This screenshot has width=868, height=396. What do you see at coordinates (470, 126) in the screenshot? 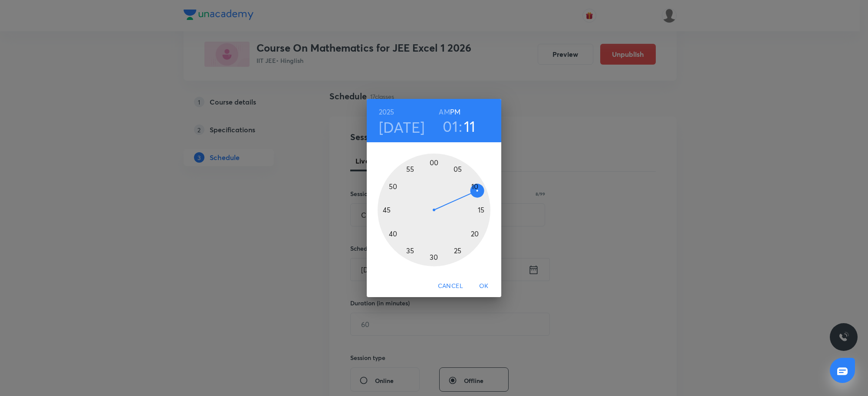
I see `button: 11` at bounding box center [470, 126].